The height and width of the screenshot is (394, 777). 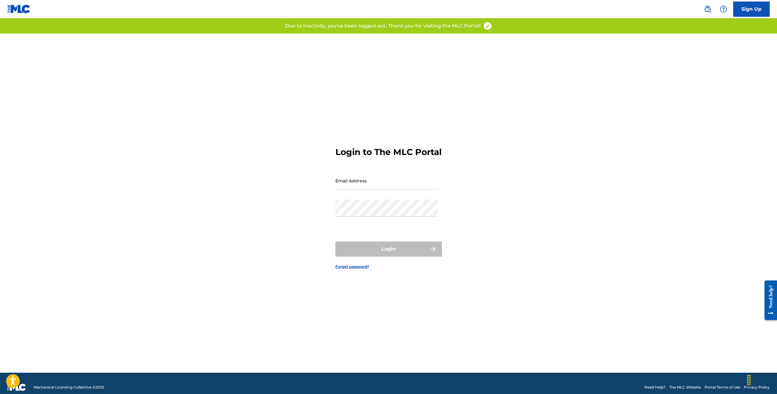 I want to click on div: Need help?, so click(x=11, y=21).